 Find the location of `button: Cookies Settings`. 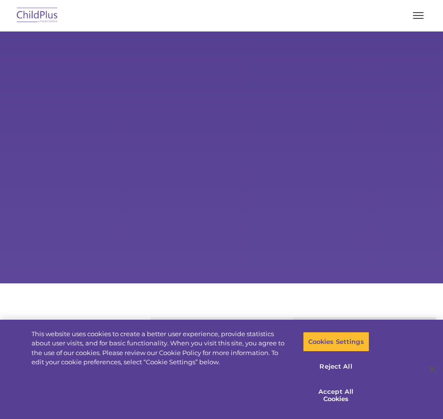

button: Cookies Settings is located at coordinates (336, 342).